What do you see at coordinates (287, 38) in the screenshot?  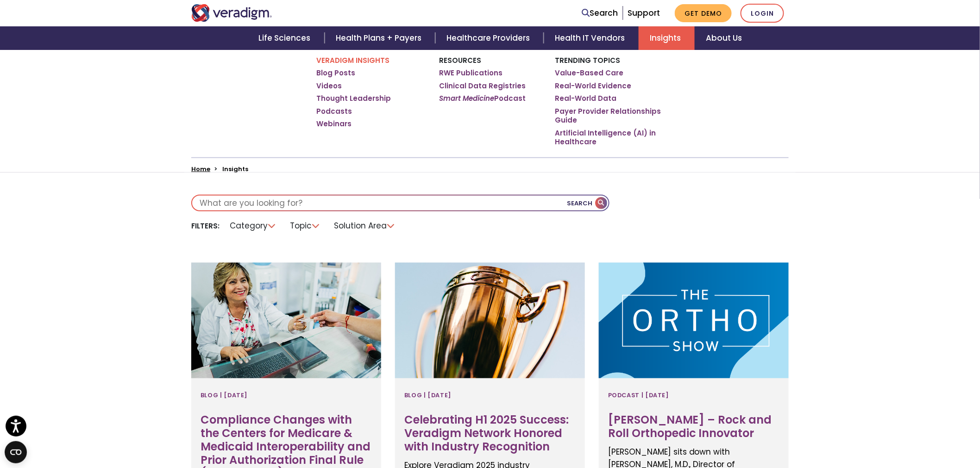 I see `a: Life Sciences` at bounding box center [287, 38].